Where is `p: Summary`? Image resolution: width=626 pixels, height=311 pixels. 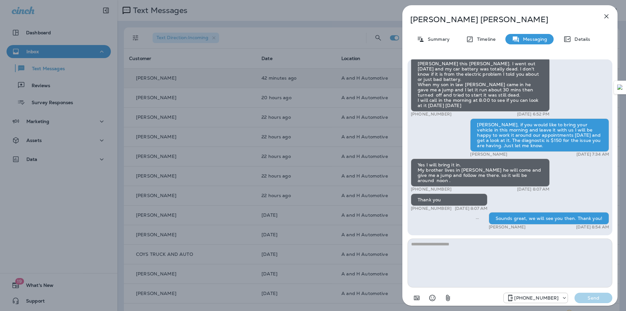
p: Summary is located at coordinates (437, 39).